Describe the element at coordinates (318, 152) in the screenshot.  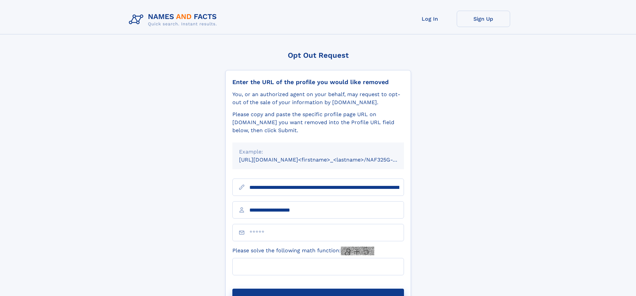
I see `div: Example:` at that location.